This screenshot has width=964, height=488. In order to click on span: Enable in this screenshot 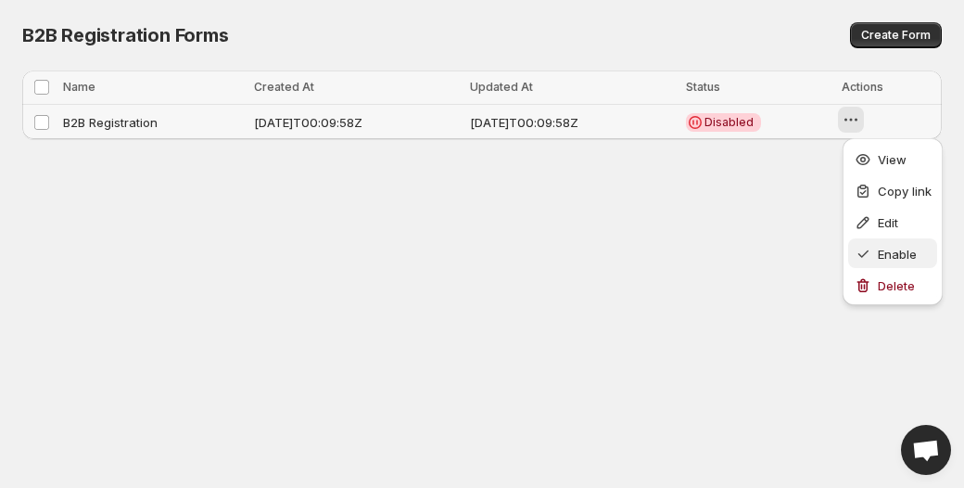, I will do `click(897, 254)`.